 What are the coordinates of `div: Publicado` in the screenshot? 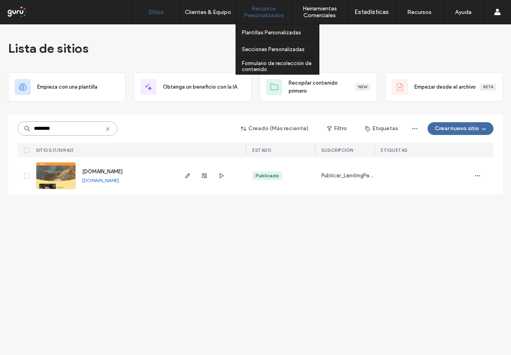 It's located at (267, 176).